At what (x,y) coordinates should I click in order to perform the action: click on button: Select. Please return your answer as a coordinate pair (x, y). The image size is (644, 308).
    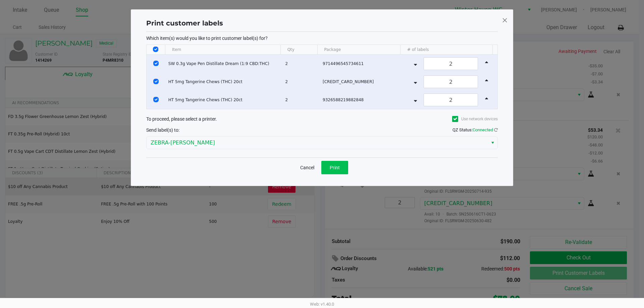
    Looking at the image, I should click on (493, 143).